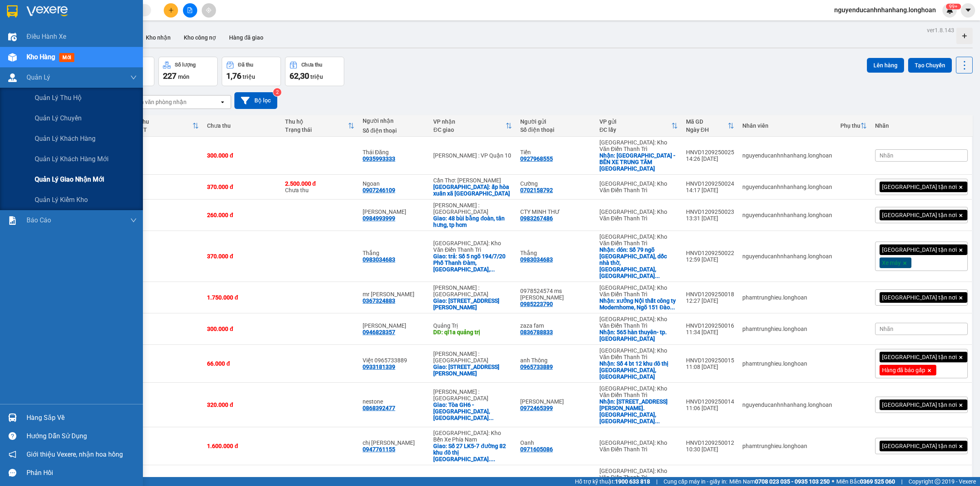 The image size is (980, 486). I want to click on div: 0946828357, so click(379, 332).